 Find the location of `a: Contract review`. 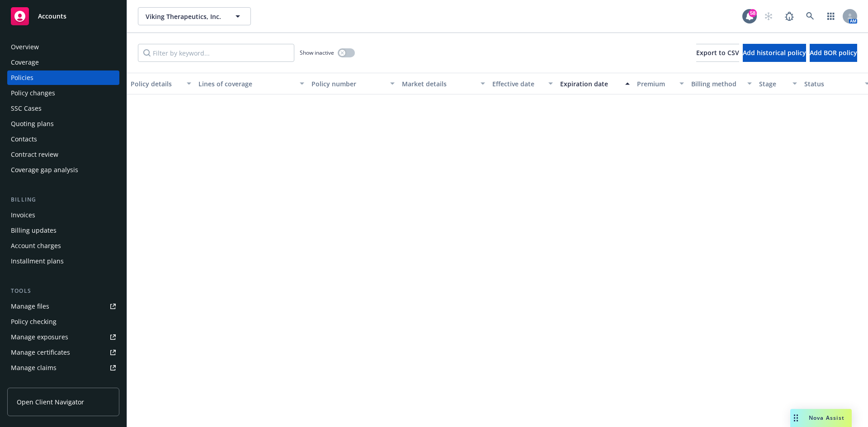

a: Contract review is located at coordinates (63, 155).